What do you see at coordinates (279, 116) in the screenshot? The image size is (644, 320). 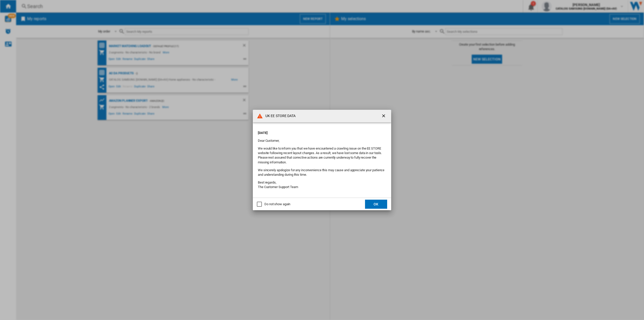 I see `h4: UK EE STORE DATA` at bounding box center [279, 116].